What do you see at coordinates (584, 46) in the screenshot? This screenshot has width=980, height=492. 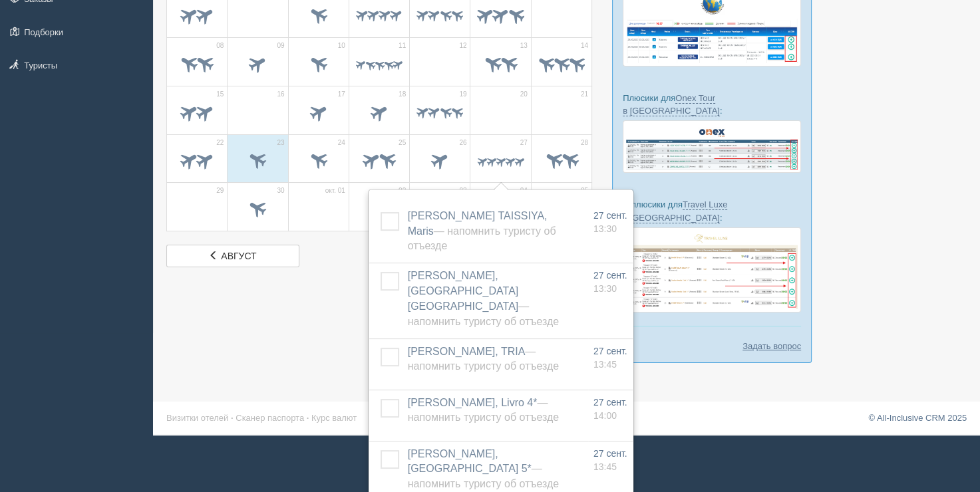 I see `span: 14` at bounding box center [584, 46].